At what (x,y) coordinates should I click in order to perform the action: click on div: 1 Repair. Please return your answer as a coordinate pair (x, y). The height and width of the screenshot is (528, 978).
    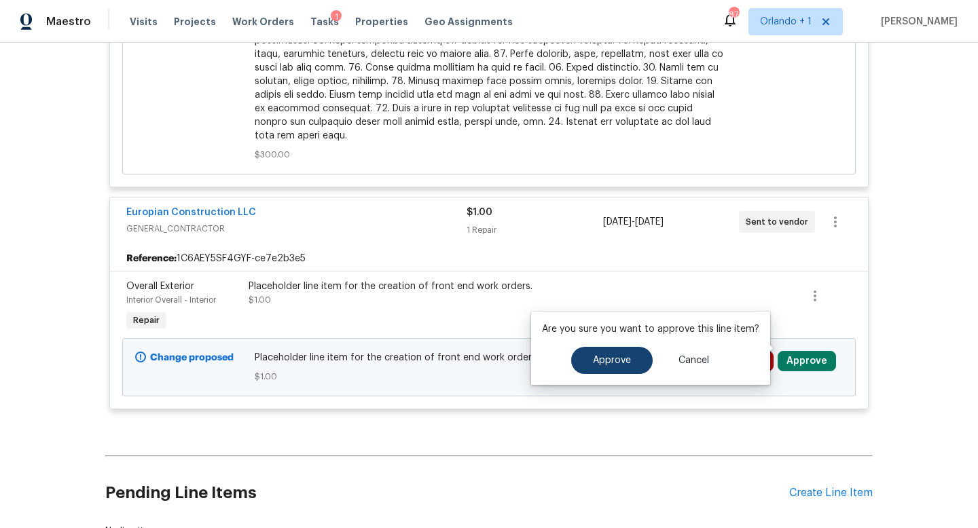
    Looking at the image, I should click on (534, 230).